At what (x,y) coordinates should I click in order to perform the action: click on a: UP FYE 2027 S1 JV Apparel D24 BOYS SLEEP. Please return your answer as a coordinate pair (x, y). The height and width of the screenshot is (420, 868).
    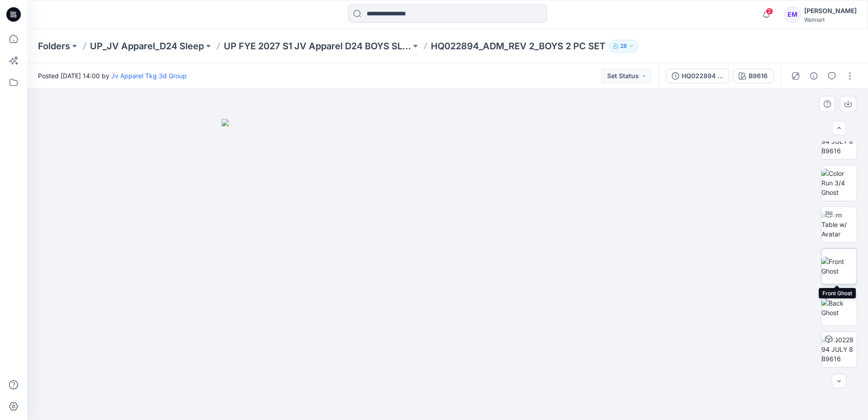
    Looking at the image, I should click on (318, 46).